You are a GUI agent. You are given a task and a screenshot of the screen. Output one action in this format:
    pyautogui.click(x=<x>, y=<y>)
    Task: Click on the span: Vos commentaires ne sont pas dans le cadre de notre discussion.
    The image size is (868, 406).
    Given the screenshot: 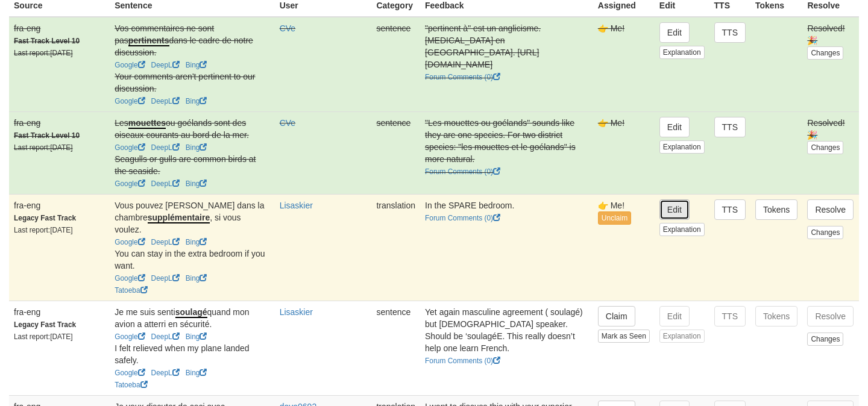 What is the action you would take?
    pyautogui.click(x=184, y=40)
    